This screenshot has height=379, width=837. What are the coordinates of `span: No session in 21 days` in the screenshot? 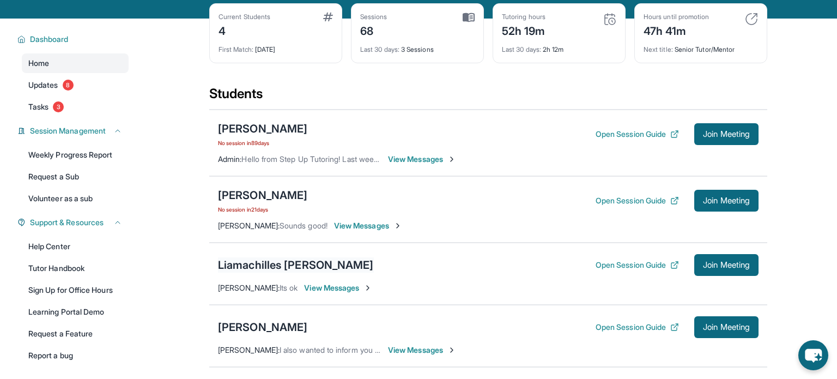 It's located at (263, 209).